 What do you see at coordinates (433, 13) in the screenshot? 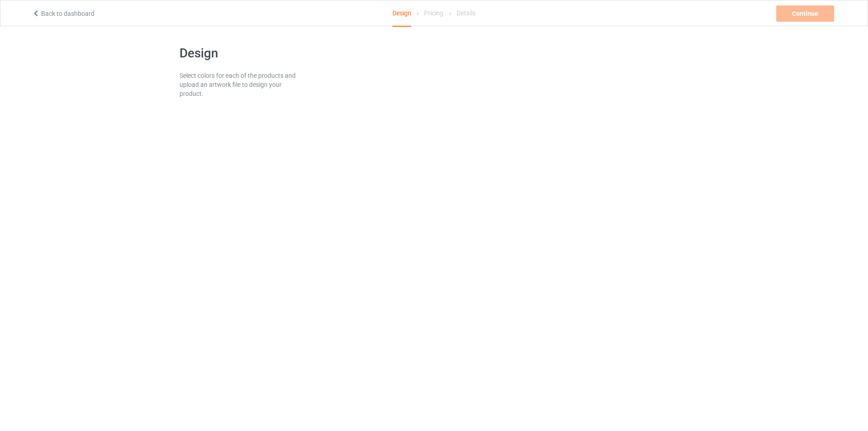
I see `div: Pricing` at bounding box center [433, 13].